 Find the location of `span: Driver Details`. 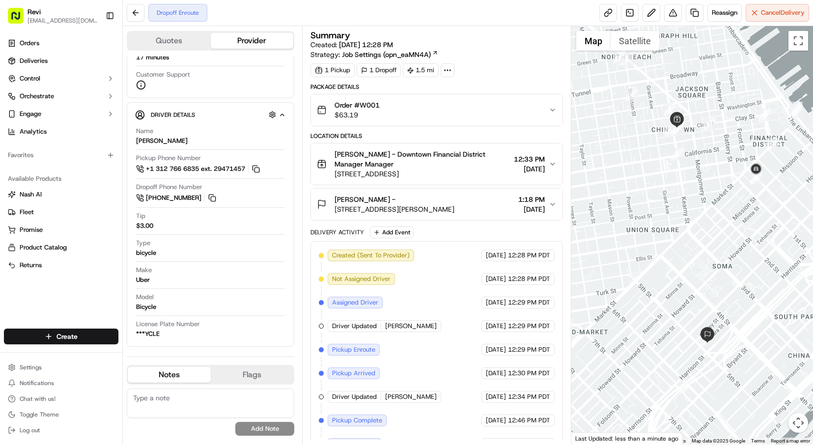

span: Driver Details is located at coordinates (173, 115).